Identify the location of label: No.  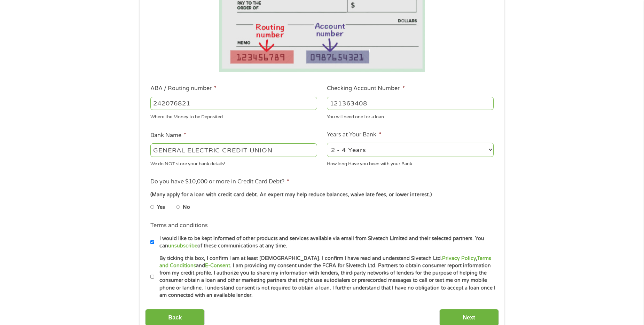
(186, 207).